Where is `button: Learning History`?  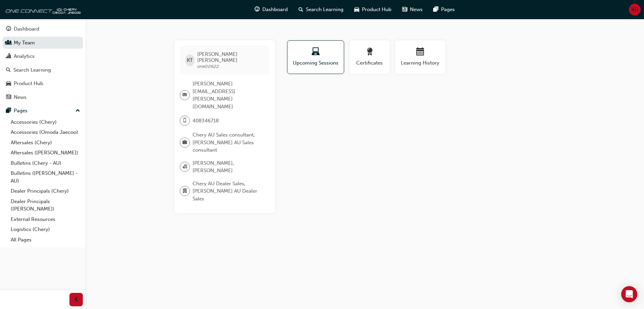 button: Learning History is located at coordinates (421, 57).